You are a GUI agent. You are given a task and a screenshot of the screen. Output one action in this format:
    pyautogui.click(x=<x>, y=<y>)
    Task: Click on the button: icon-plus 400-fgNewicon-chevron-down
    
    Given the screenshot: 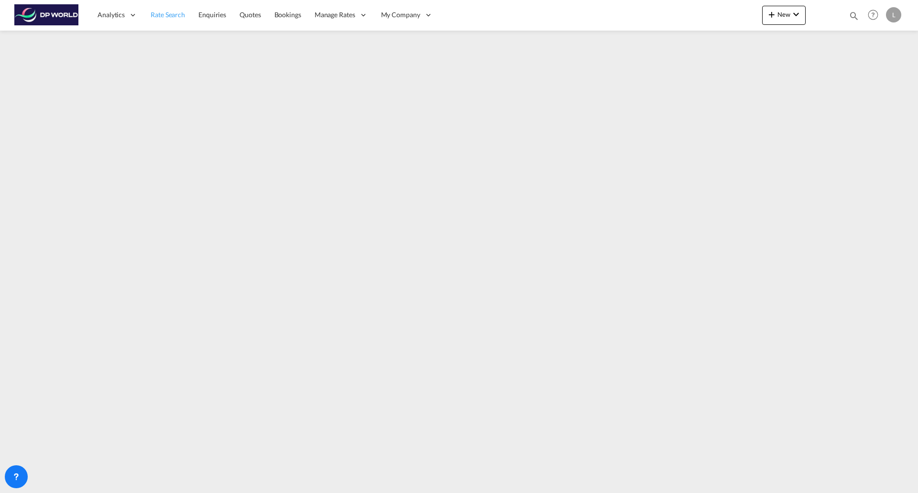 What is the action you would take?
    pyautogui.click(x=784, y=15)
    